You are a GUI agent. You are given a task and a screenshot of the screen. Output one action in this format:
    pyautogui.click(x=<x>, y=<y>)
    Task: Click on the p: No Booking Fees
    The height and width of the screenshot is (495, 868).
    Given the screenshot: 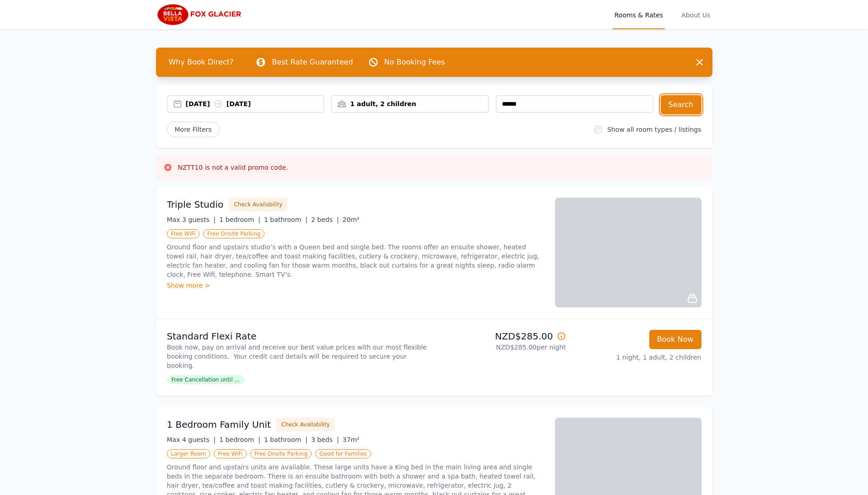 What is the action you would take?
    pyautogui.click(x=414, y=62)
    